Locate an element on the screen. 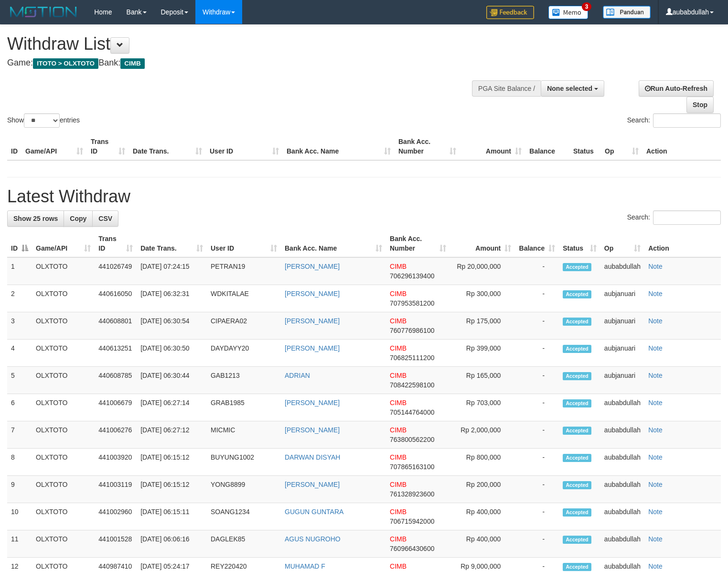  td: 4 is located at coordinates (19, 353).